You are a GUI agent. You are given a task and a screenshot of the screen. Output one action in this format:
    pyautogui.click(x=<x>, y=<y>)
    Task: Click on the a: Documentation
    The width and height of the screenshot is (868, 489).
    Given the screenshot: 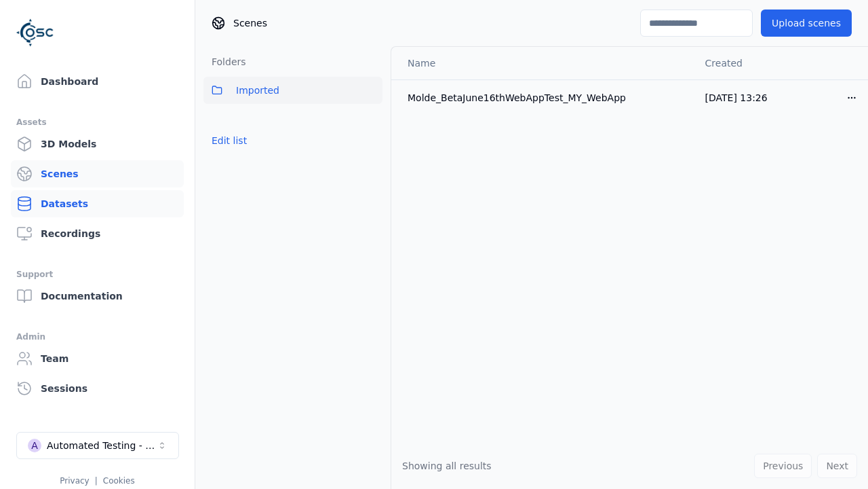 What is the action you would take?
    pyautogui.click(x=97, y=296)
    